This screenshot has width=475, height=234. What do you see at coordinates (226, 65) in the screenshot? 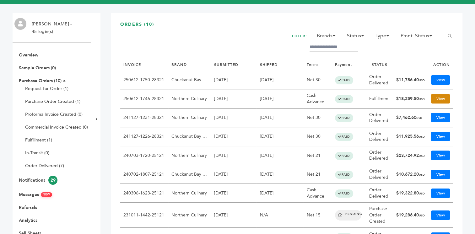
I see `a: SUBMITTED` at bounding box center [226, 65].